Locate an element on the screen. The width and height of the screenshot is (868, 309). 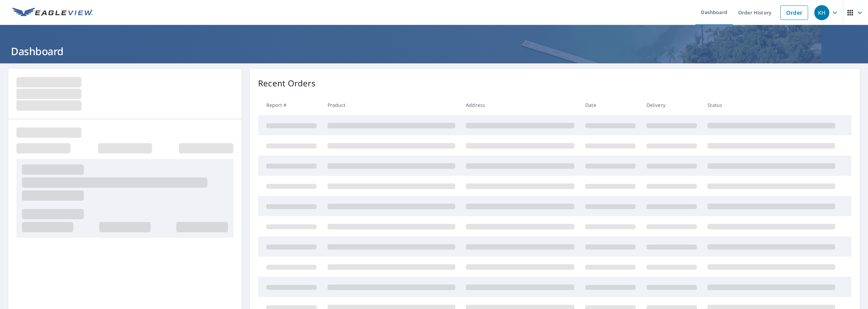
th: Status is located at coordinates (771, 105).